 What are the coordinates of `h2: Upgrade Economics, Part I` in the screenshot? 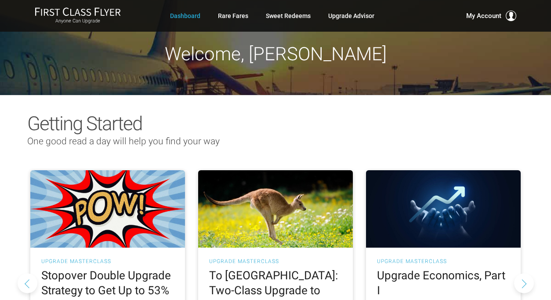 It's located at (443, 283).